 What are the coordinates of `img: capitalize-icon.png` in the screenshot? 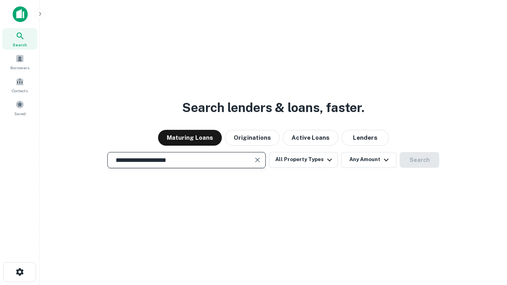 It's located at (20, 14).